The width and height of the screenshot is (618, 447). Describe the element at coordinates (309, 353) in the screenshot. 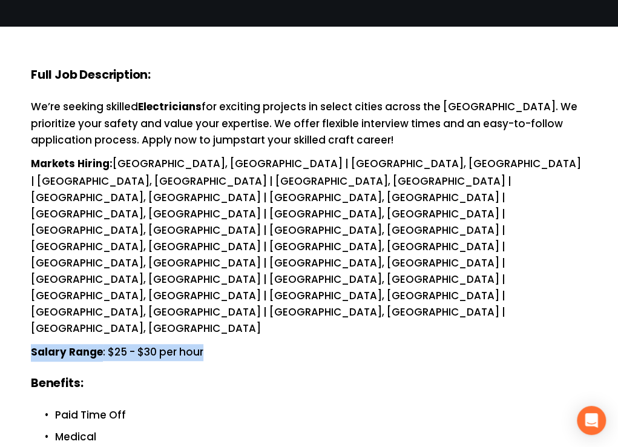

I see `p: : $25 - $30 per hour` at that location.